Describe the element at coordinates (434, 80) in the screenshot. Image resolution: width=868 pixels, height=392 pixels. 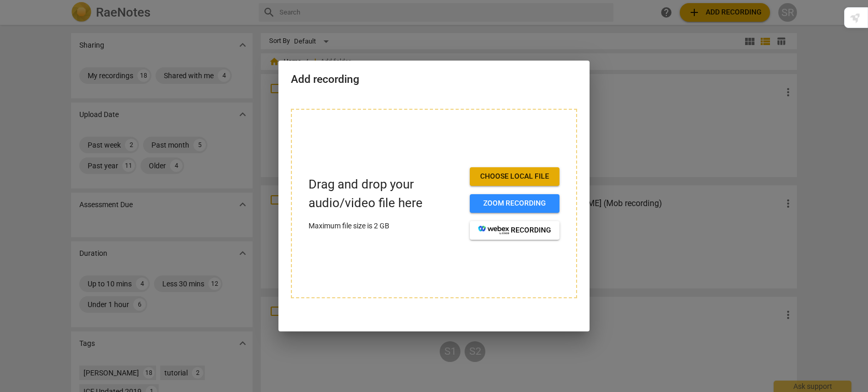
I see `h2: Add recording` at that location.